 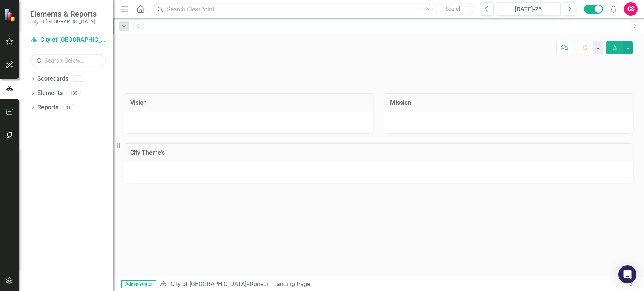 What do you see at coordinates (628, 275) in the screenshot?
I see `div: Open Intercom Messenger` at bounding box center [628, 275].